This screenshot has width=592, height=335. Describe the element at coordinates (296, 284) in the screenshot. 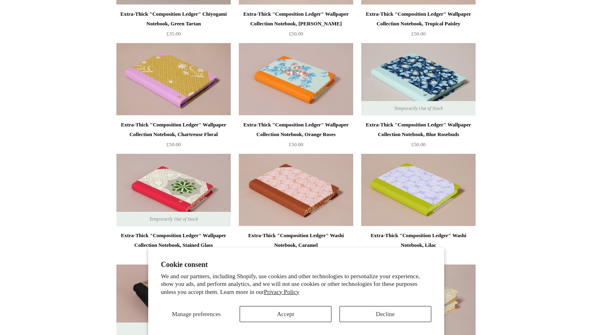

I see `p: We and our partners, including Shopify, use cookies and other technologies to personalize your ex...` at that location.